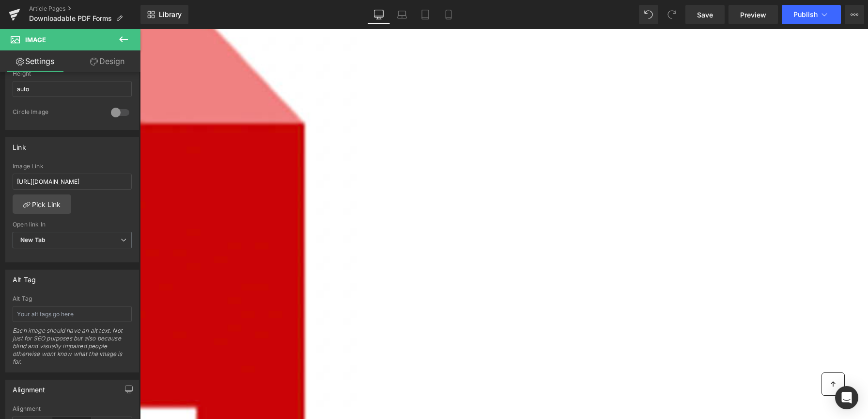 The height and width of the screenshot is (419, 868). Describe the element at coordinates (72, 181) in the screenshot. I see `input: https://your-shop.myshopify.com` at that location.